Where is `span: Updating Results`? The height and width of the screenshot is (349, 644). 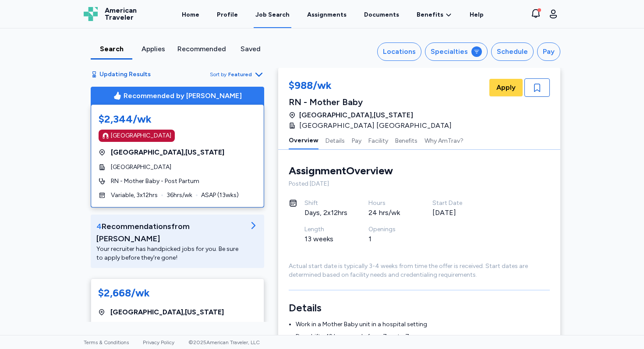
span: Updating Results is located at coordinates (125, 75).